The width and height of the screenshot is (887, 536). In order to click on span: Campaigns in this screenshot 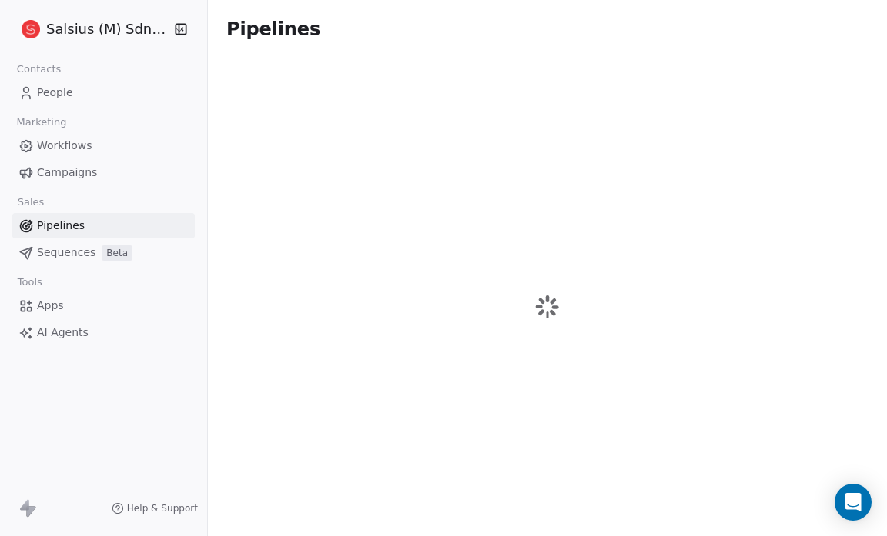, I will do `click(67, 172)`.